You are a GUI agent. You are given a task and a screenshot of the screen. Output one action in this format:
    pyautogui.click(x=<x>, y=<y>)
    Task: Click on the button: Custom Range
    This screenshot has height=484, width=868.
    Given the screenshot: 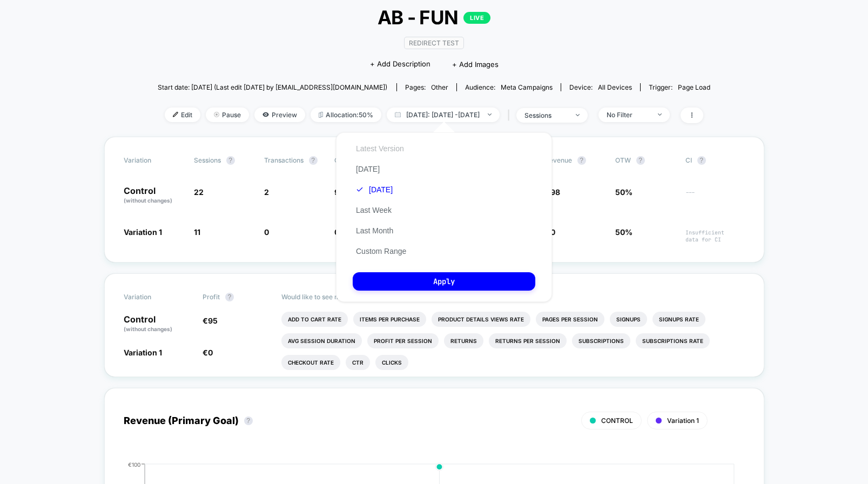 What is the action you would take?
    pyautogui.click(x=381, y=251)
    